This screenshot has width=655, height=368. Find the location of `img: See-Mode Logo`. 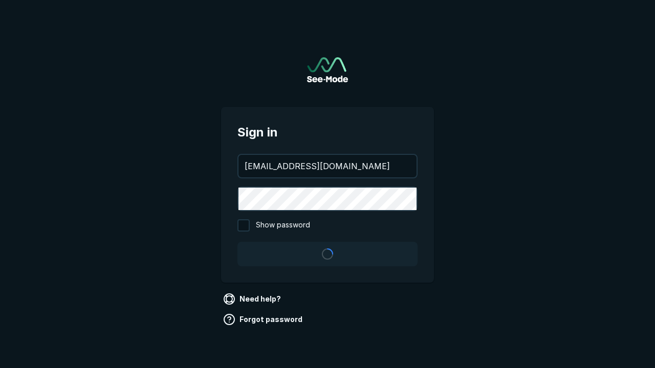

img: See-Mode Logo is located at coordinates (327, 70).